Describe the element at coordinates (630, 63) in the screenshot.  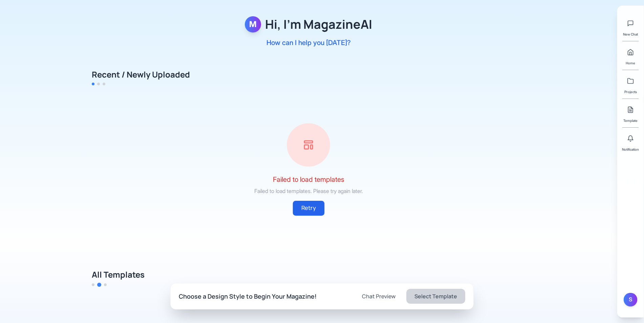
I see `span: Home` at that location.